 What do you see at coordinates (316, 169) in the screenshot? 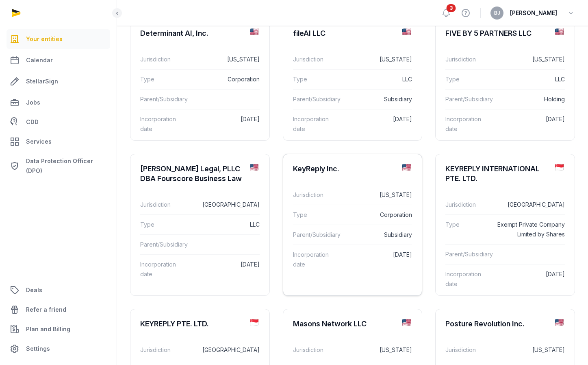
I see `div: KeyReply Inc.` at bounding box center [316, 169].